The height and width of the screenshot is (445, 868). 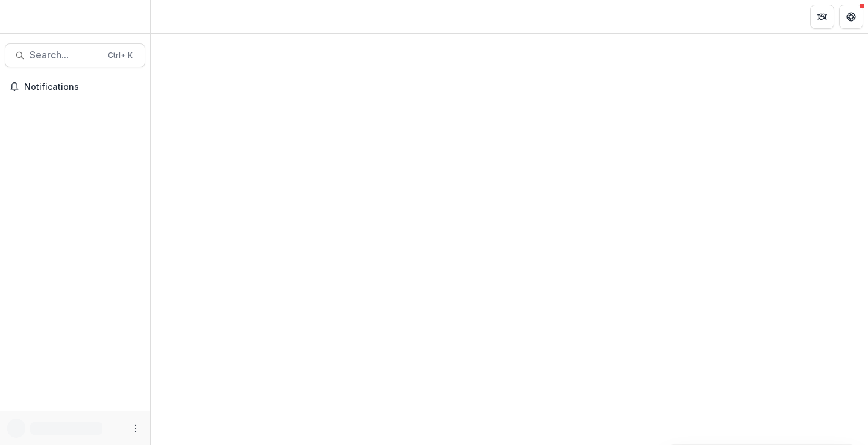 What do you see at coordinates (851, 16) in the screenshot?
I see `button: Get Help` at bounding box center [851, 16].